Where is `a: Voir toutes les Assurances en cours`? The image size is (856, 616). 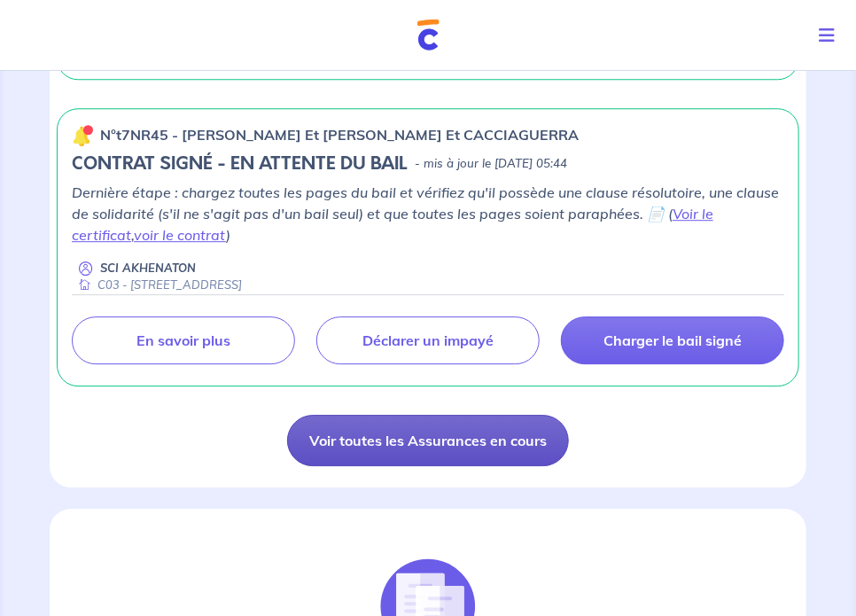
a: Voir toutes les Assurances en cours is located at coordinates (428, 440).